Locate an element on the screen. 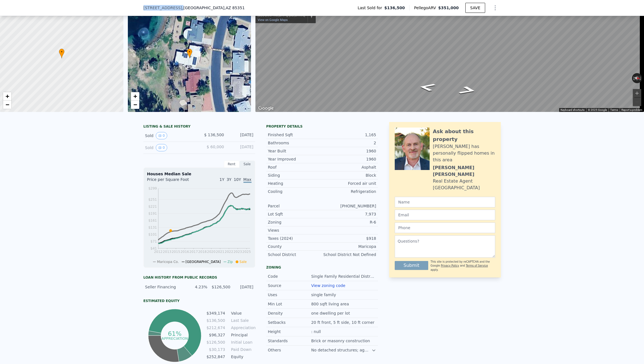 The image size is (644, 364). td: Appreciation is located at coordinates (243, 328).